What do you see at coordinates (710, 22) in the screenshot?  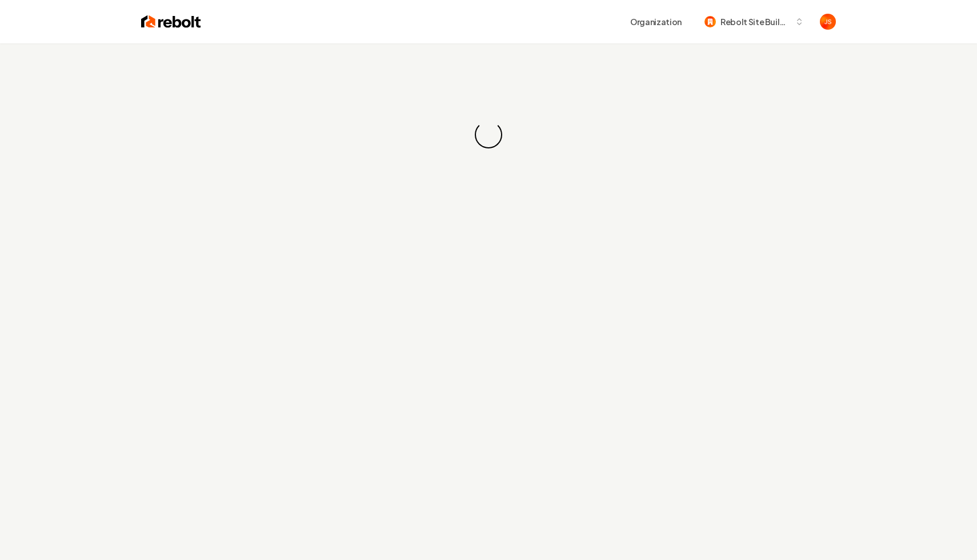 I see `img: Rebolt Site Builder` at bounding box center [710, 22].